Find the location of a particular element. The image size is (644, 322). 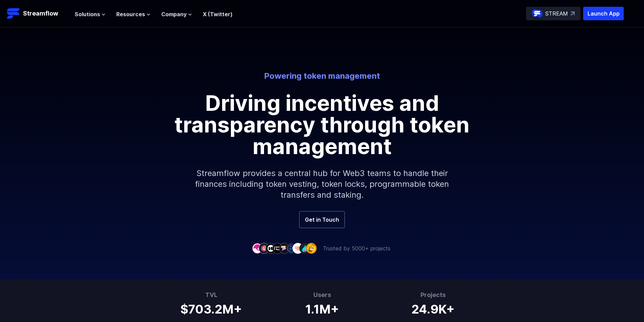

button: Company is located at coordinates (176, 14).